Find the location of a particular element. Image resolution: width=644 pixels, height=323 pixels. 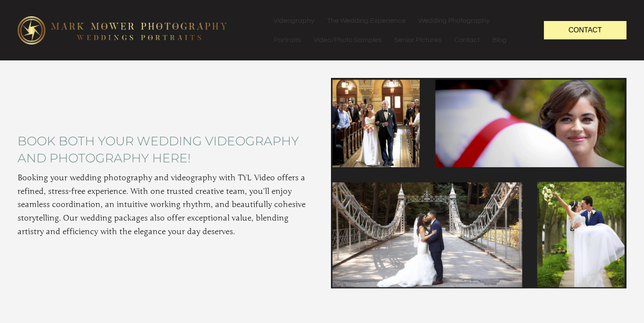

img: wedding photographs from around Pittsburgh is located at coordinates (479, 183).